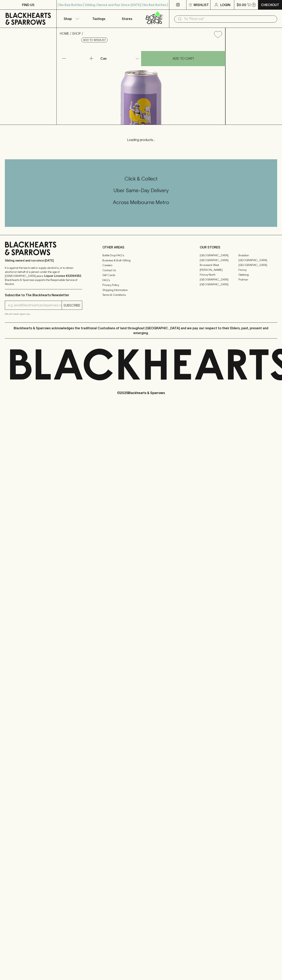  What do you see at coordinates (184, 58) in the screenshot?
I see `p: ADD TO CART` at bounding box center [184, 58].